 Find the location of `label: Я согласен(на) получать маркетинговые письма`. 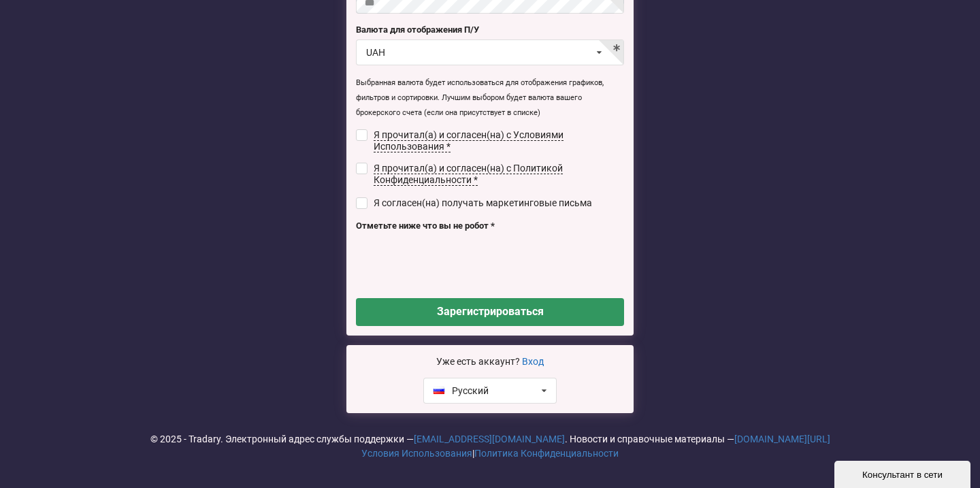

label: Я согласен(на) получать маркетинговые письма is located at coordinates (473, 203).